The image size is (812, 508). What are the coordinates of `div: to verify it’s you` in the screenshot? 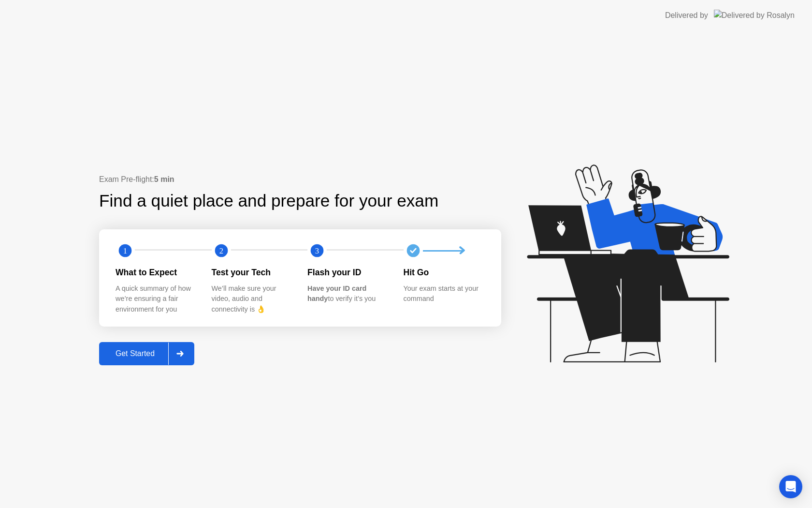 It's located at (348, 294).